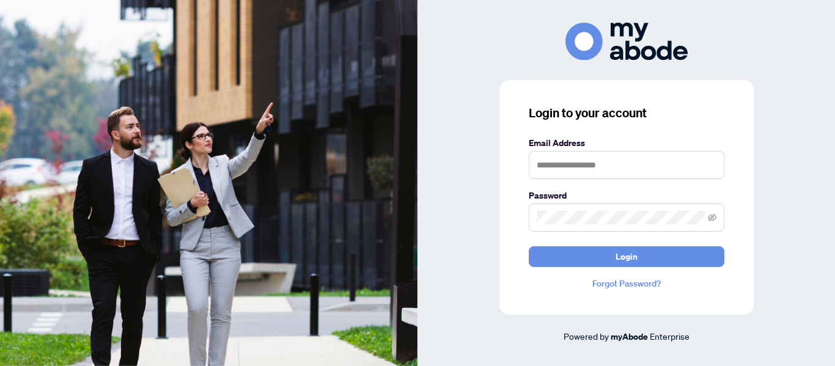 This screenshot has width=835, height=366. What do you see at coordinates (626, 143) in the screenshot?
I see `label: Email Address` at bounding box center [626, 143].